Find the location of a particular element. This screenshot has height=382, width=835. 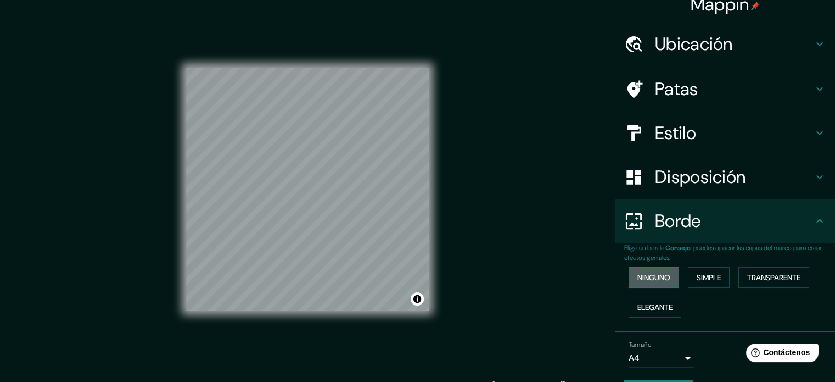

button: Elegante is located at coordinates (655, 307).